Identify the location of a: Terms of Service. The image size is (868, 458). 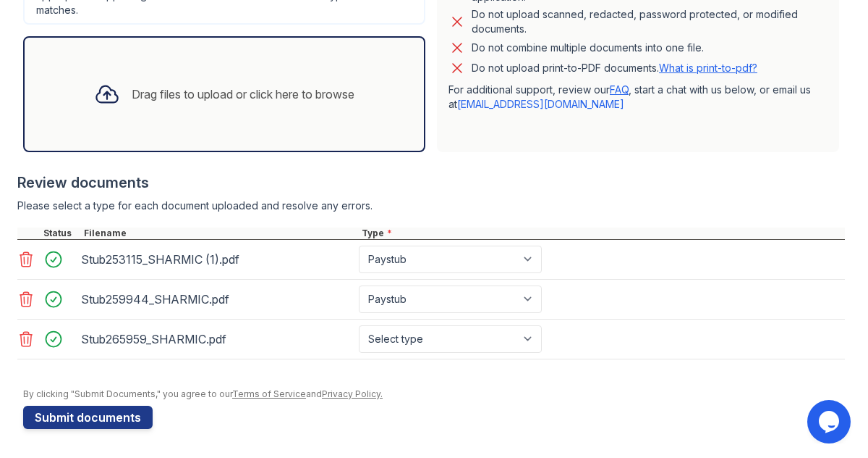
(269, 394).